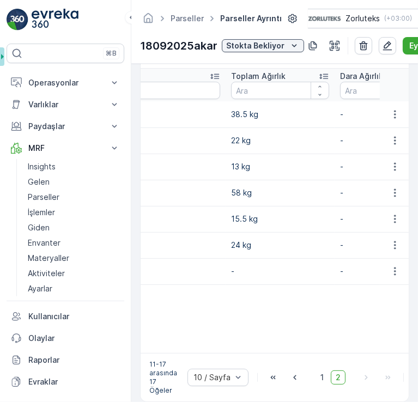 The image size is (418, 402). I want to click on p: Operasyonlar, so click(65, 83).